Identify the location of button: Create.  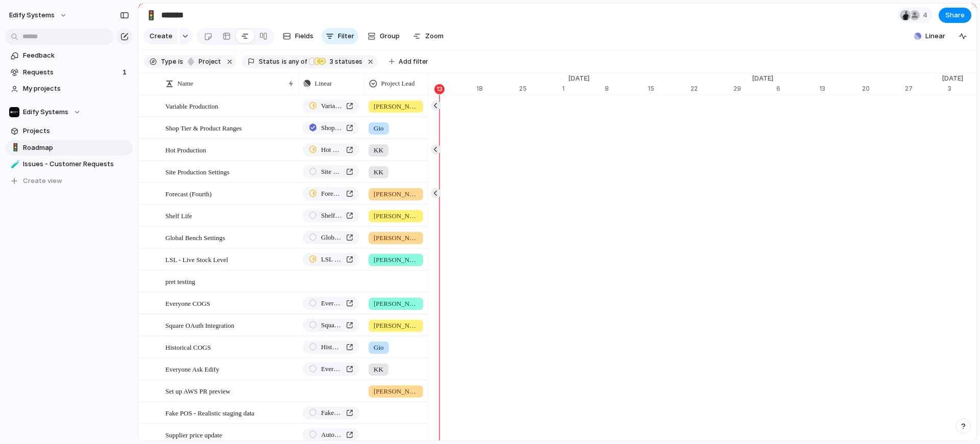
(160, 36).